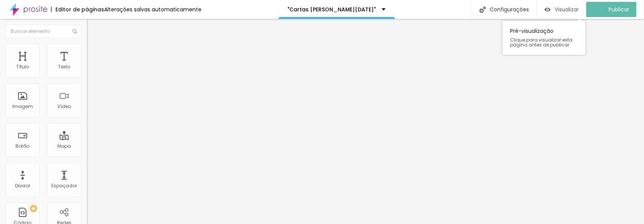 This screenshot has width=644, height=224. Describe the element at coordinates (611, 9) in the screenshot. I see `button: Publicar` at that location.